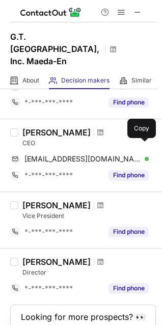  Describe the element at coordinates (89, 216) in the screenshot. I see `div: Vice President` at that location.